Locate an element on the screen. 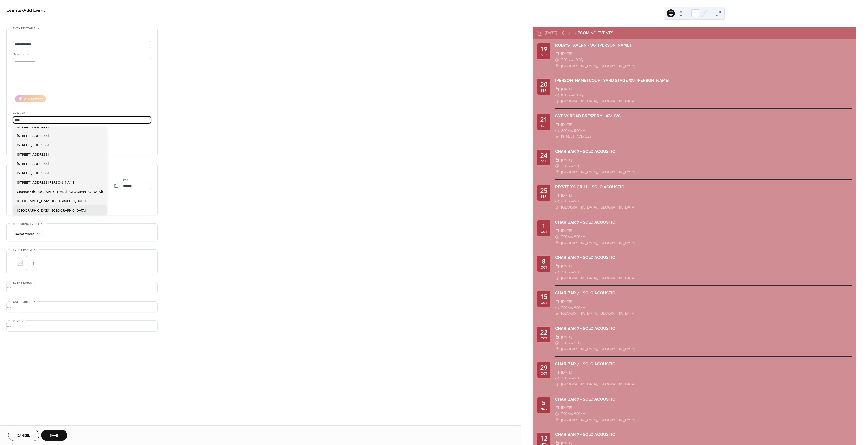 The image size is (868, 445). span: Recurring event is located at coordinates (26, 224).